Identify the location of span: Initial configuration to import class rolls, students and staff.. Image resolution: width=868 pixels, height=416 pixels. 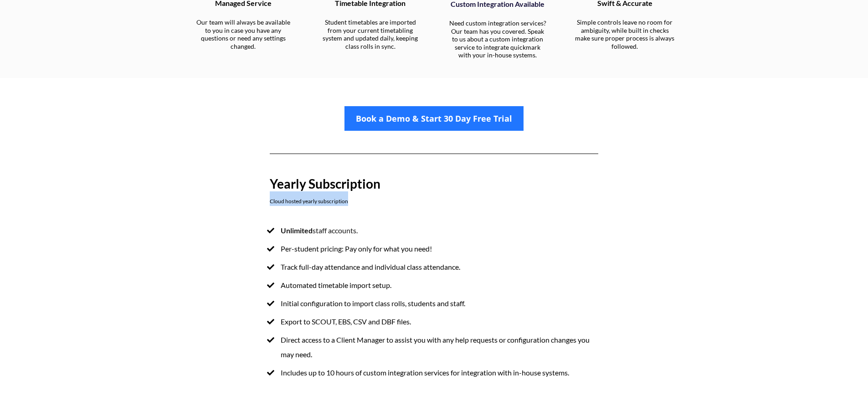
(372, 303).